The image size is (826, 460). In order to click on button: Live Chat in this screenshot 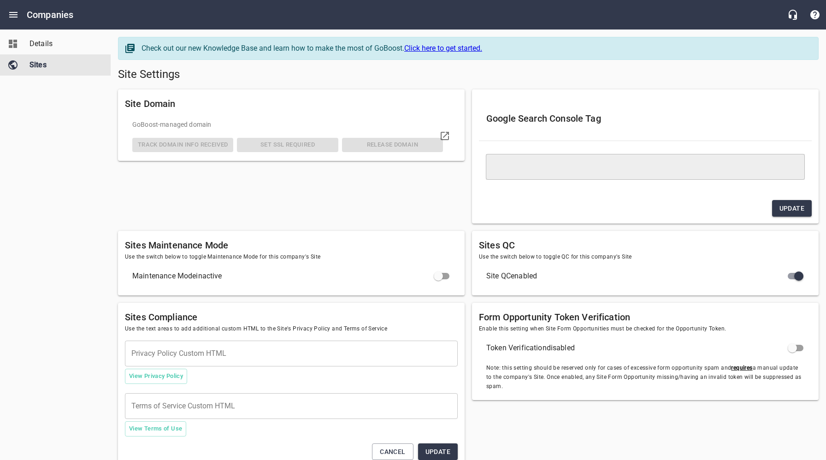, I will do `click(793, 15)`.